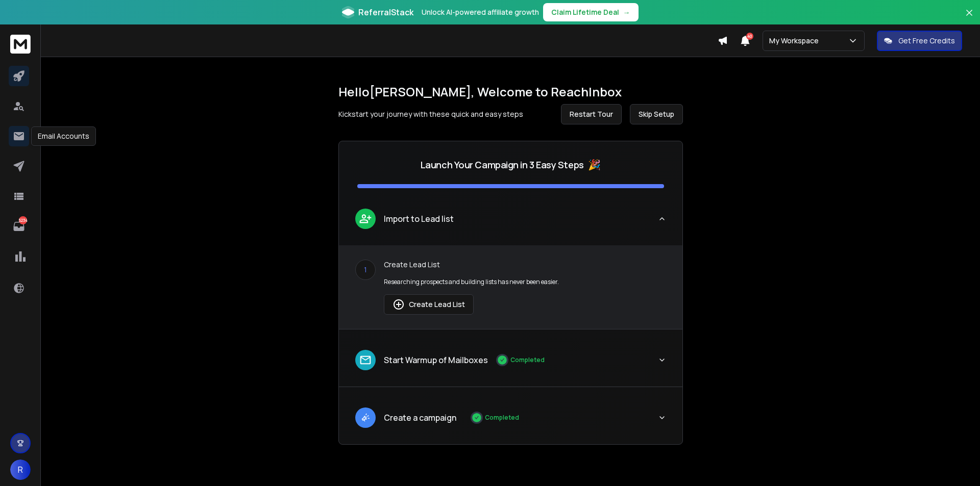  I want to click on button: Restart Tour, so click(591, 114).